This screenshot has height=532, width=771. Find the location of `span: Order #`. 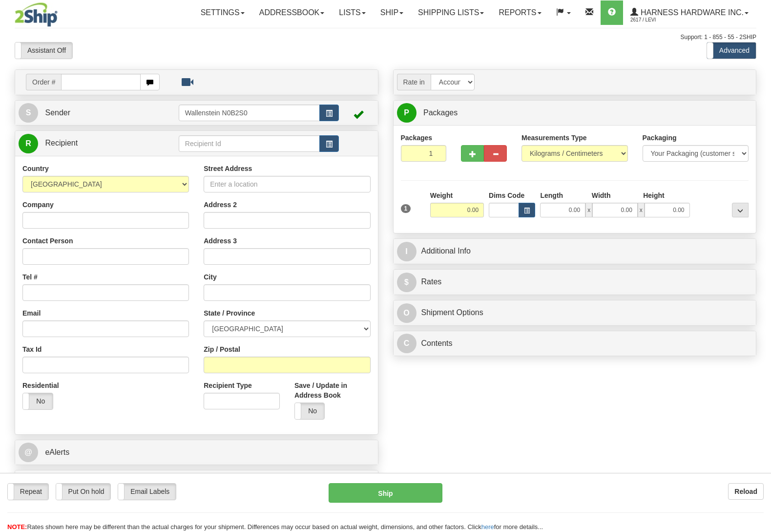

span: Order # is located at coordinates (43, 82).